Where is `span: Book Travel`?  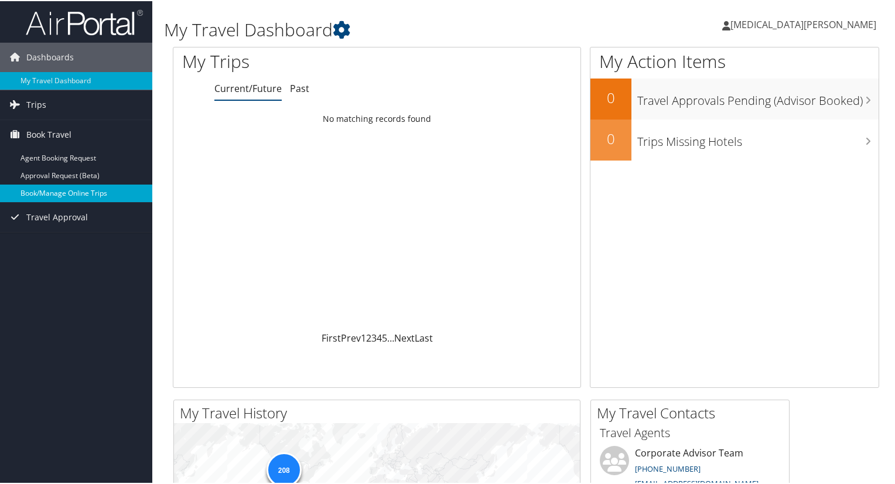 span: Book Travel is located at coordinates (49, 134).